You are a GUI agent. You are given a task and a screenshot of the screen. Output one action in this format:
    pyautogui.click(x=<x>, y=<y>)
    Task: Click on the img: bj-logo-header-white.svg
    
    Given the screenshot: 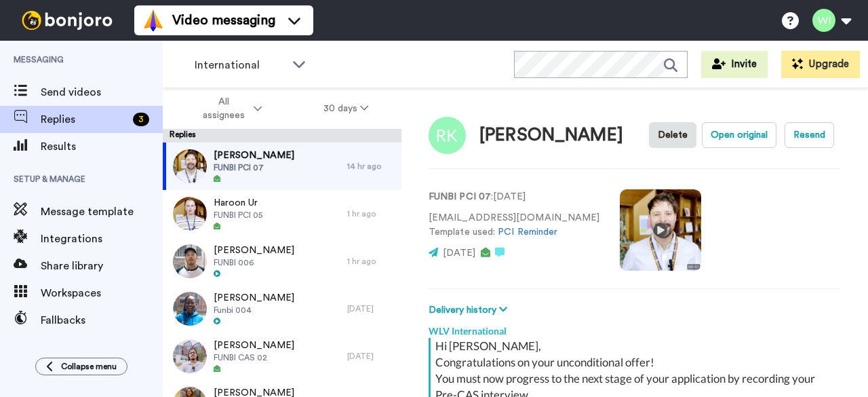 What is the action you would take?
    pyautogui.click(x=67, y=20)
    